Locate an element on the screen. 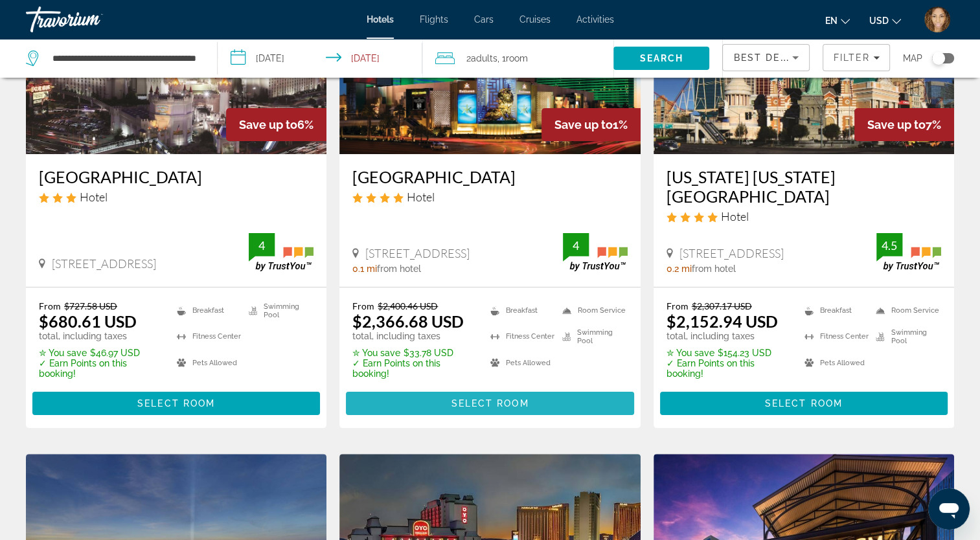  a: Hotels is located at coordinates (380, 19).